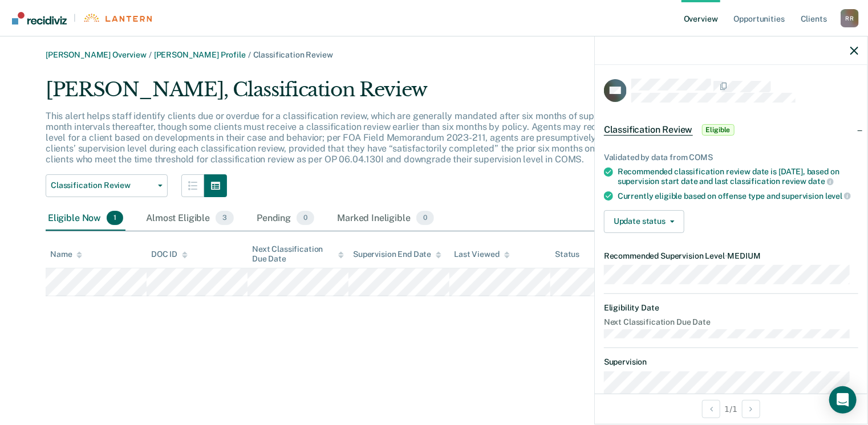 Image resolution: width=868 pixels, height=425 pixels. I want to click on div: Validated by data from COMS, so click(731, 158).